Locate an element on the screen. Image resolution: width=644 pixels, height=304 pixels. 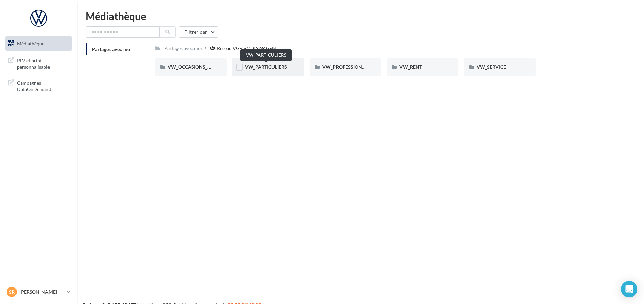
a: Médiathèque is located at coordinates (39, 44).